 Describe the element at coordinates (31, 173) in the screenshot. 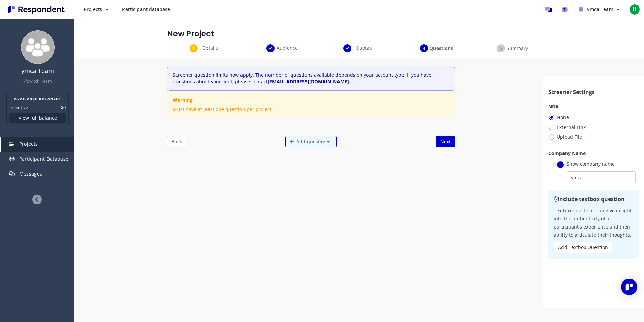

I see `span: Messages` at that location.